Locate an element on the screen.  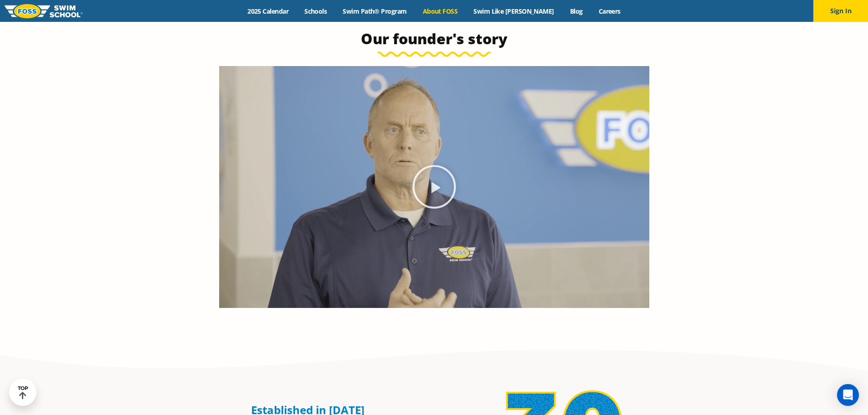
a: Schools is located at coordinates (316, 11).